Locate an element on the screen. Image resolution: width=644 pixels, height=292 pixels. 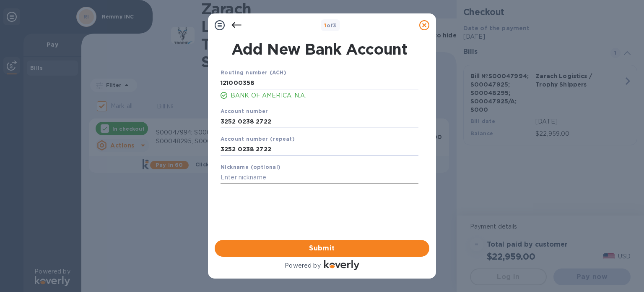
b: of 3 is located at coordinates (331, 25).